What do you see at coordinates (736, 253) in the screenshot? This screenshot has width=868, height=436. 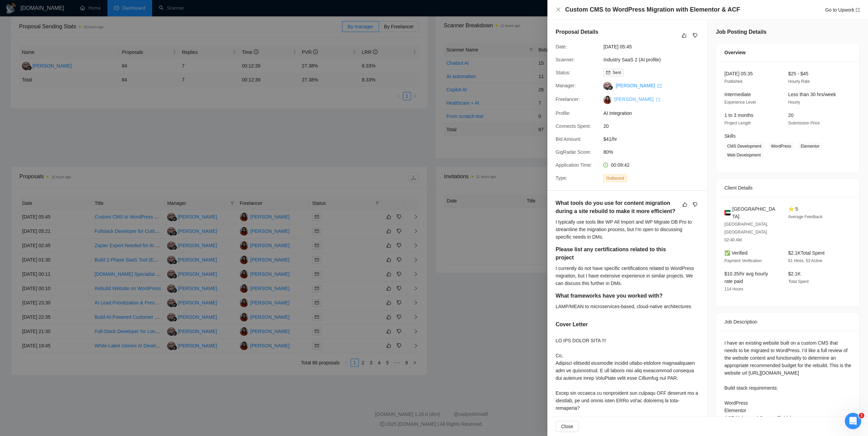 I see `span: ✅ Verified` at bounding box center [736, 253].